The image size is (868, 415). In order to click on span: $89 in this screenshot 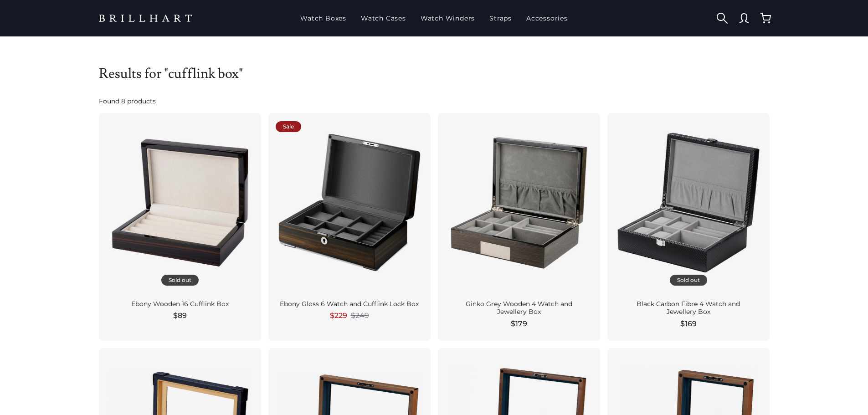, I will do `click(180, 316)`.